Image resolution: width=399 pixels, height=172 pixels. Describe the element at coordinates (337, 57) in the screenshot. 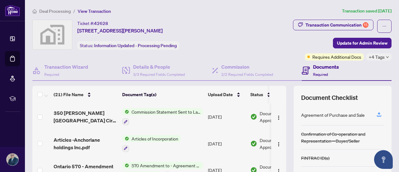

I see `span: Requires Additional Docs` at that location.